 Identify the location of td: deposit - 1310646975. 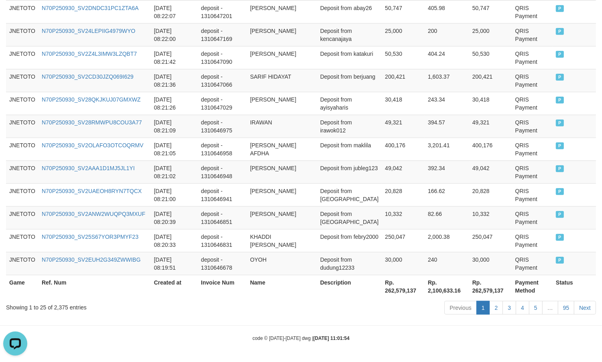
(222, 126).